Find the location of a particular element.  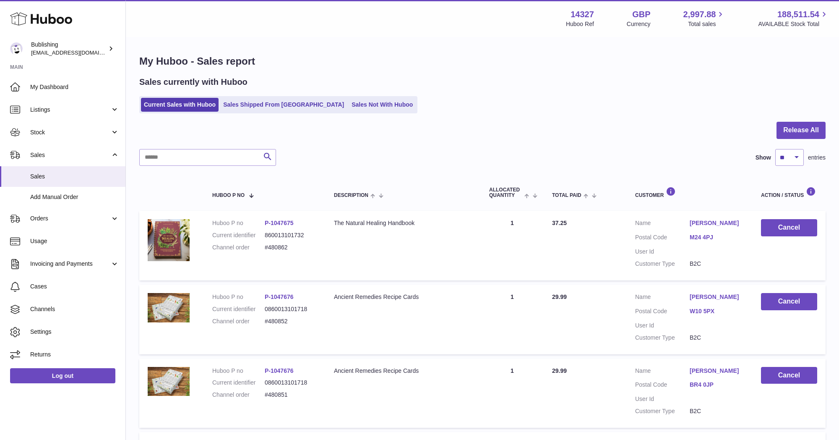

a: Sales Not With Huboo is located at coordinates (382, 105).